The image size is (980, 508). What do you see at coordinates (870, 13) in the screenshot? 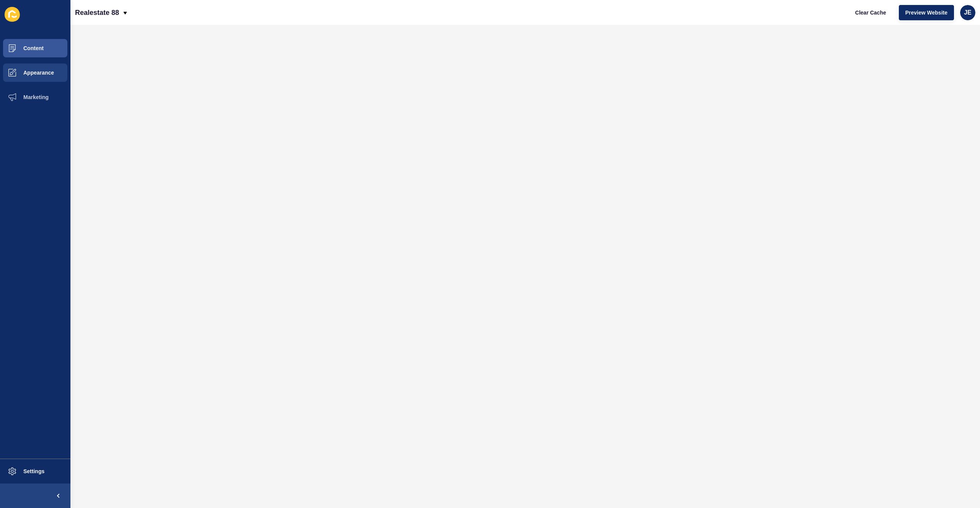
I see `span: Clear Cache` at bounding box center [870, 13].